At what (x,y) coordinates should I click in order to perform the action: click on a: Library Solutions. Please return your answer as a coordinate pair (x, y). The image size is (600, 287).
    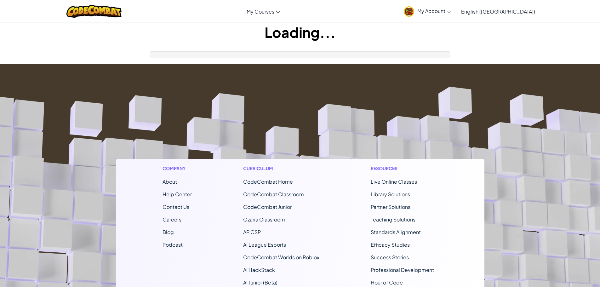
    Looking at the image, I should click on (390, 194).